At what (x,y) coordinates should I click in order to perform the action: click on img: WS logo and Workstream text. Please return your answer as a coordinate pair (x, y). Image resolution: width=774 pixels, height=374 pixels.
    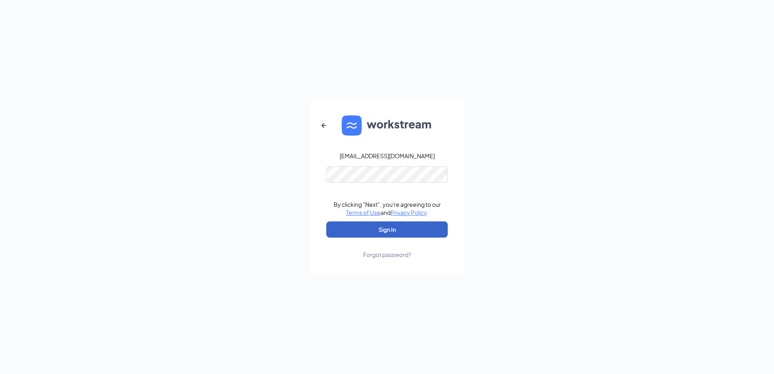
    Looking at the image, I should click on (387, 125).